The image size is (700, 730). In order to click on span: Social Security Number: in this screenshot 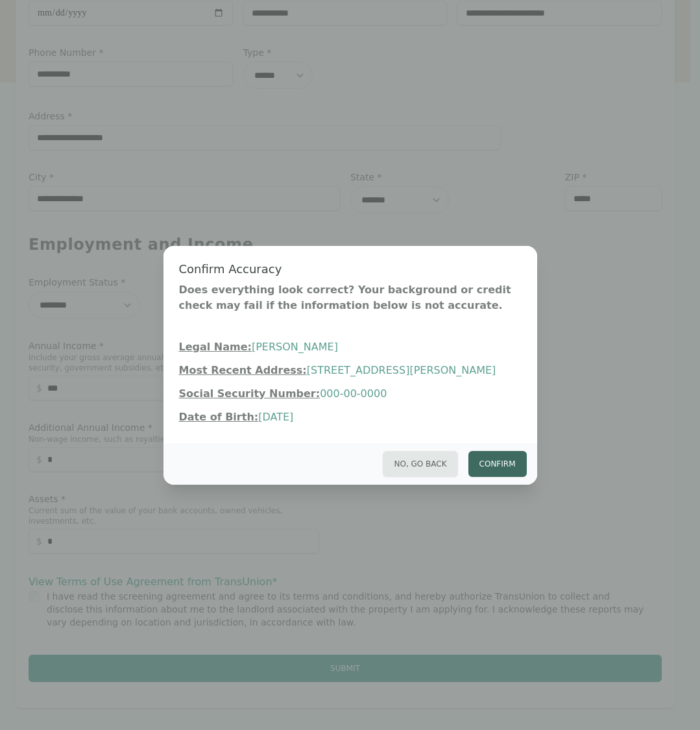, I will do `click(250, 393)`.